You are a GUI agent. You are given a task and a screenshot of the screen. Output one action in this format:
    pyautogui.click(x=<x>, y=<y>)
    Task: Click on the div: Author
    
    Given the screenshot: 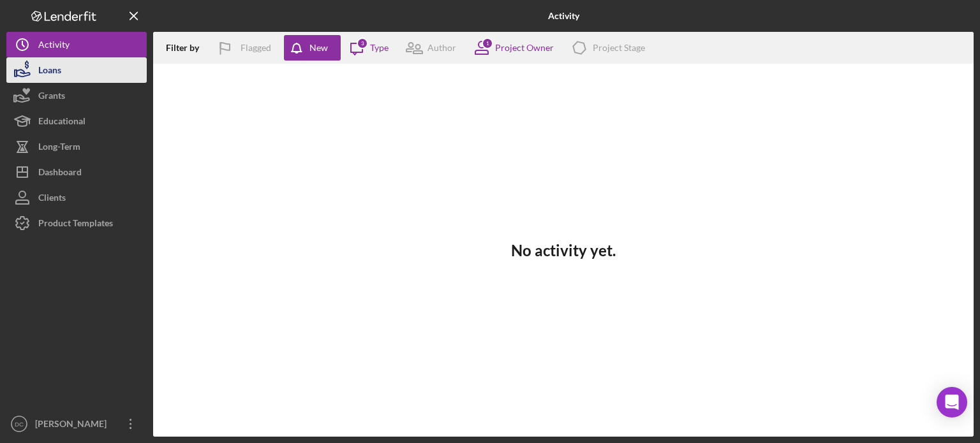 What is the action you would take?
    pyautogui.click(x=441, y=48)
    